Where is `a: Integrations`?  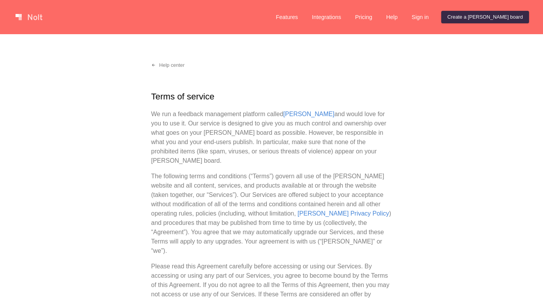
a: Integrations is located at coordinates (326, 17).